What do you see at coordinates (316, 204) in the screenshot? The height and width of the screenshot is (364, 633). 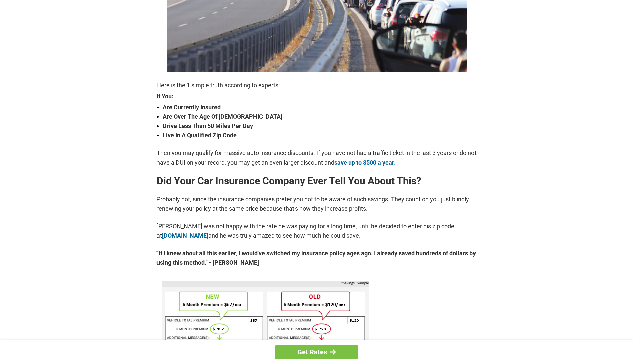 I see `p: Probably not, since the insurance companies prefer you not to be aware of such savings. They coun...` at bounding box center [316, 204].